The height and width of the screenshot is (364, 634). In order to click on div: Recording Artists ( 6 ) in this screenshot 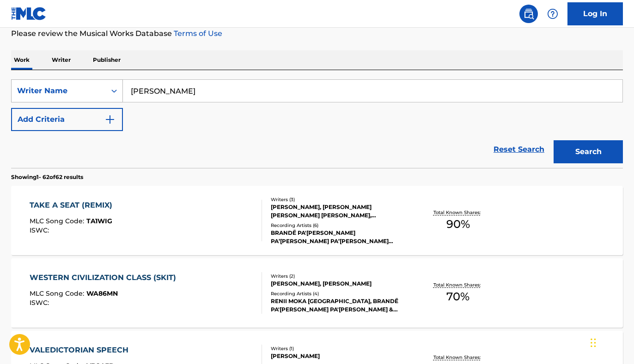, I will do `click(339, 225)`.